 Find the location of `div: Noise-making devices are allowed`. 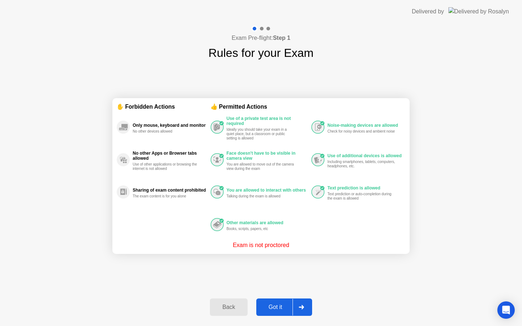

div: Noise-making devices are allowed is located at coordinates (365, 126).